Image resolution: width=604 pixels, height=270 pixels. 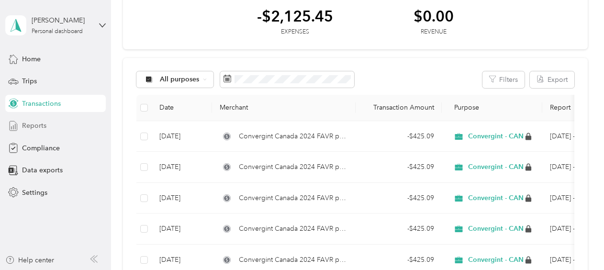 What do you see at coordinates (34, 192) in the screenshot?
I see `span: Settings` at bounding box center [34, 192].